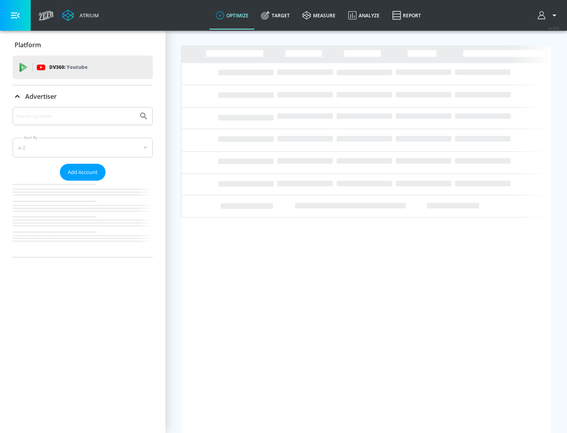  Describe the element at coordinates (364, 15) in the screenshot. I see `a: Analyze` at that location.